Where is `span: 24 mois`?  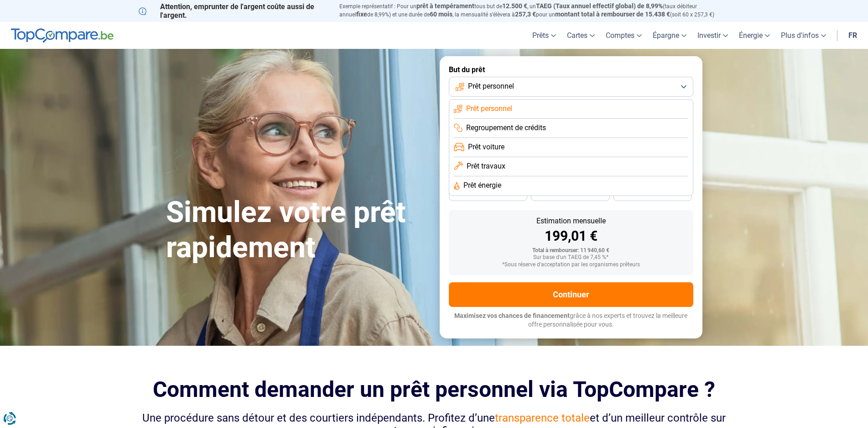 span: 24 mois is located at coordinates (653, 194).